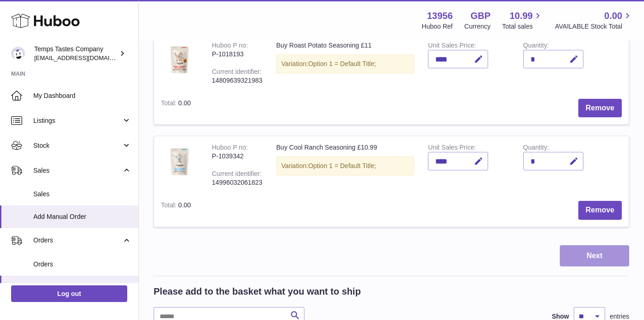  I want to click on div: 14809639321983, so click(237, 80).